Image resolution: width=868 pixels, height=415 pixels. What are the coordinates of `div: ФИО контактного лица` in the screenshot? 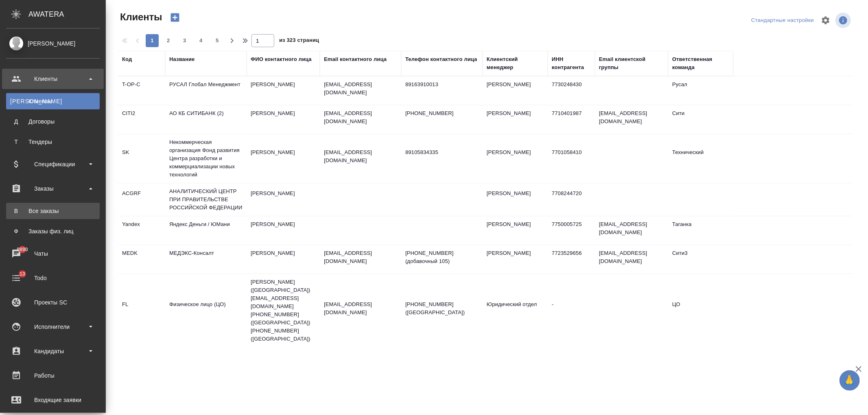 It's located at (281, 59).